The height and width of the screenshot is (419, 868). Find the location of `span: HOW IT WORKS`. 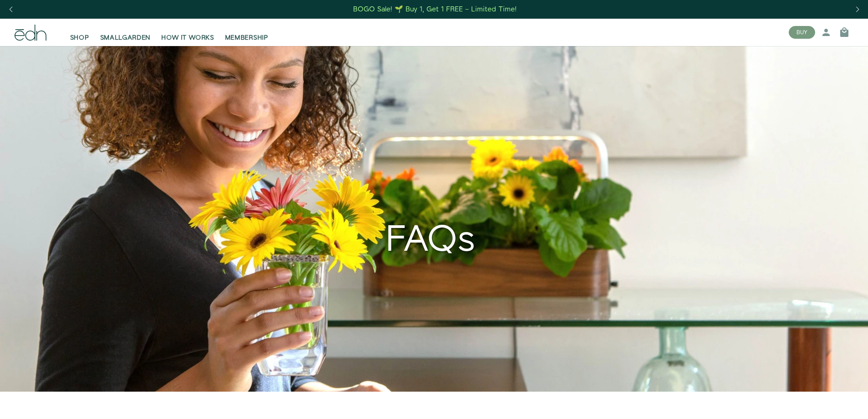

span: HOW IT WORKS is located at coordinates (187, 38).